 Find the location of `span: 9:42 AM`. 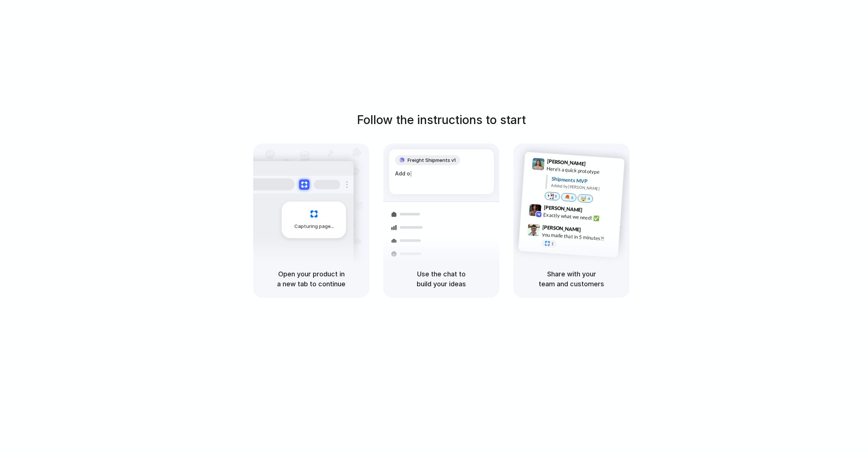

span: 9:42 AM is located at coordinates (592, 211).